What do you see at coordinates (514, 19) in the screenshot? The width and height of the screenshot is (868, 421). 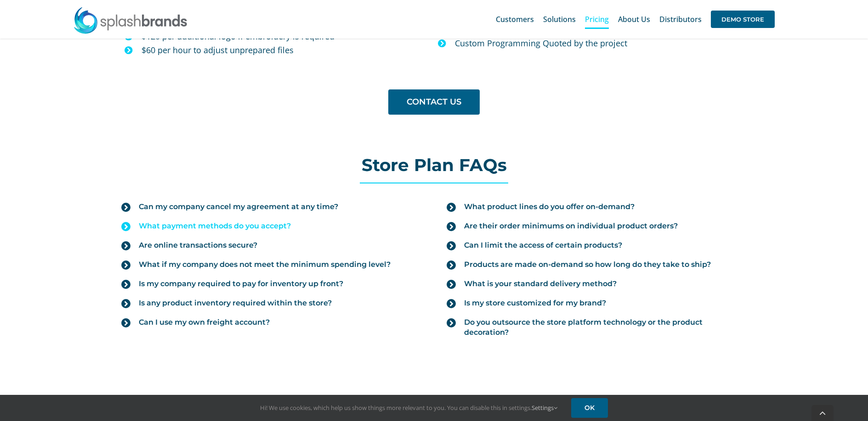 I see `span: Customers` at bounding box center [514, 19].